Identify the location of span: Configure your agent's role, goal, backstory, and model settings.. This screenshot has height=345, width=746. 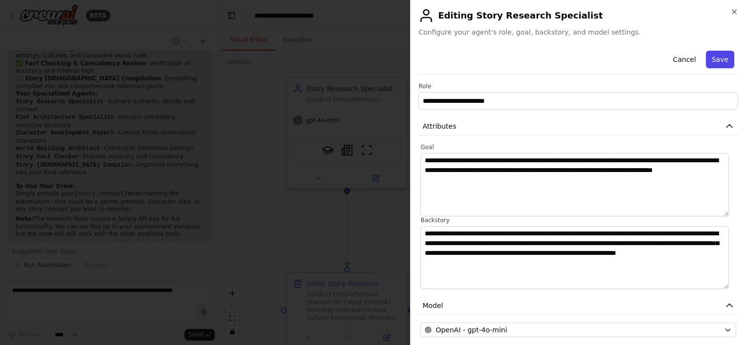
(578, 32).